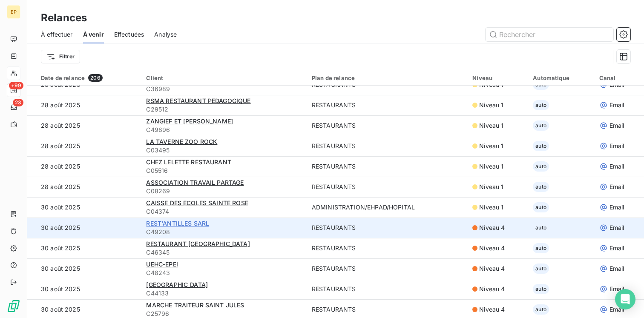 This screenshot has width=644, height=318. What do you see at coordinates (224, 89) in the screenshot?
I see `span: C36989` at bounding box center [224, 89].